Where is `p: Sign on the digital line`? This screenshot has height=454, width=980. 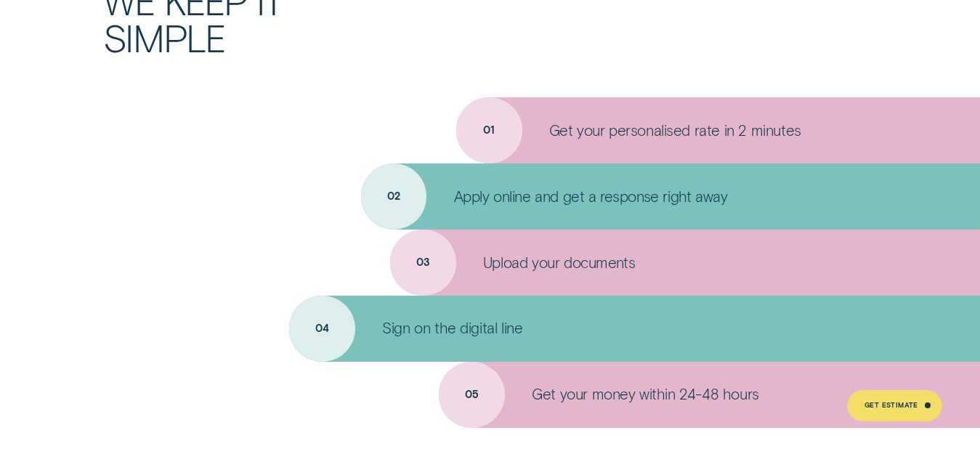
p: Sign on the digital line is located at coordinates (452, 329).